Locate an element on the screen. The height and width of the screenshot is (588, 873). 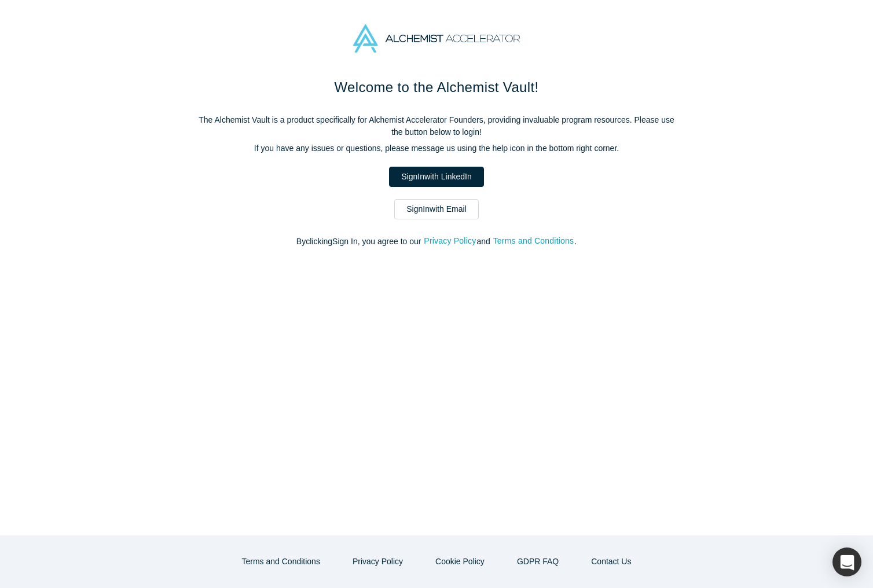
p: The Alchemist Vault is a product specifically for Alchemist Accelerator Founders, providing inval... is located at coordinates (436, 126).